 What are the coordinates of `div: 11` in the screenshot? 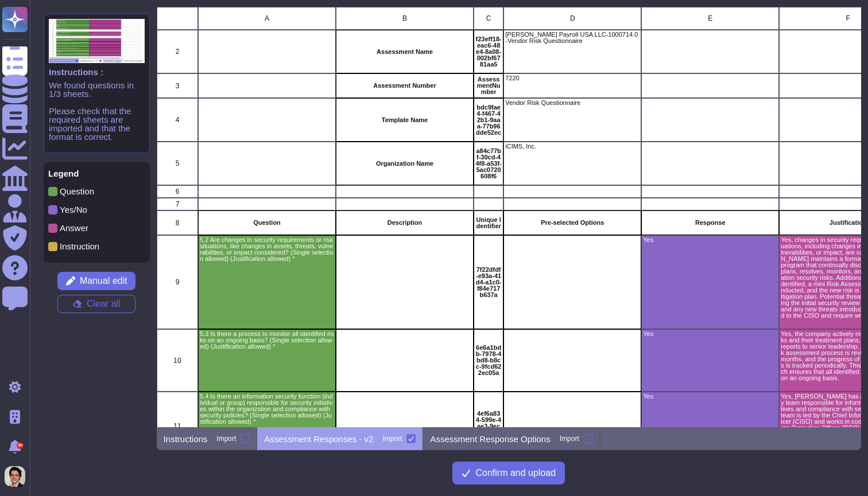 It's located at (177, 426).